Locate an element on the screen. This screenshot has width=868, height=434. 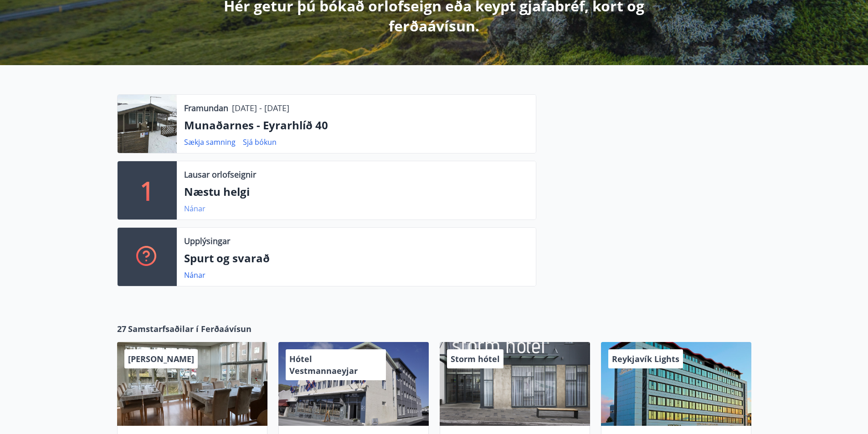
p: Næstu helgi is located at coordinates (356, 192).